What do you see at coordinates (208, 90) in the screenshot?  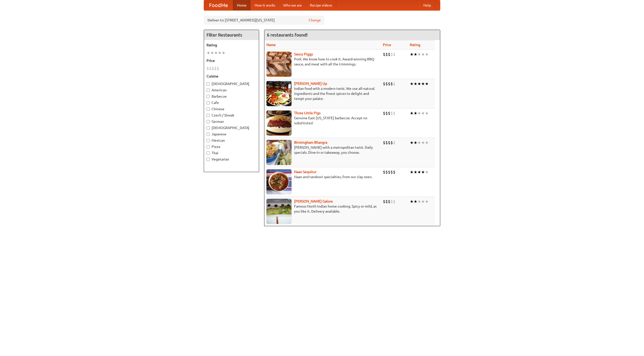 I see `input: American` at bounding box center [208, 90].